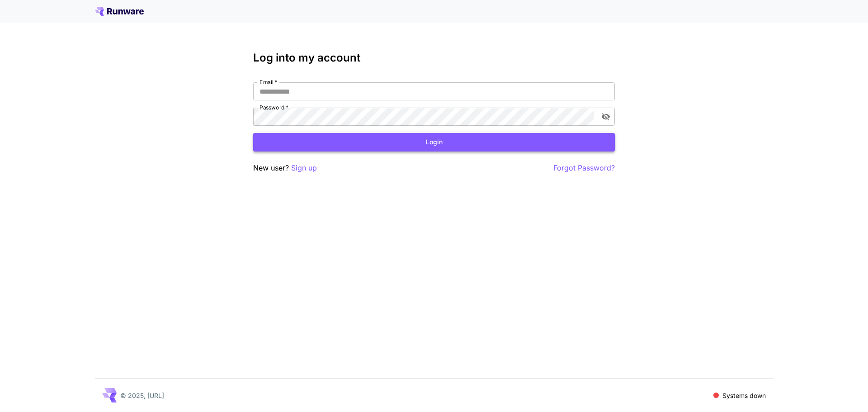  Describe the element at coordinates (606, 117) in the screenshot. I see `button: toggle password visibility` at that location.